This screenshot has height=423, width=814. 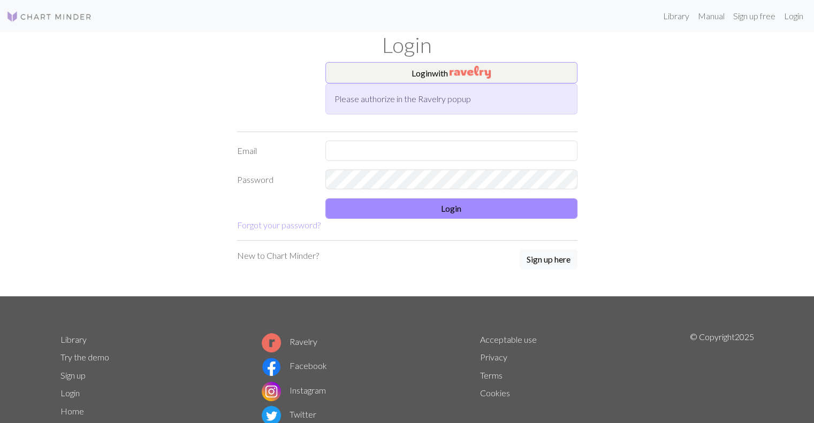 I want to click on h1: Login, so click(x=407, y=45).